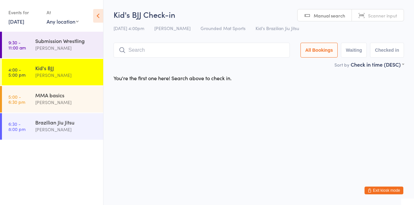 Image resolution: width=414 pixels, height=205 pixels. What do you see at coordinates (342, 65) in the screenshot?
I see `label: Sort by` at bounding box center [342, 65].